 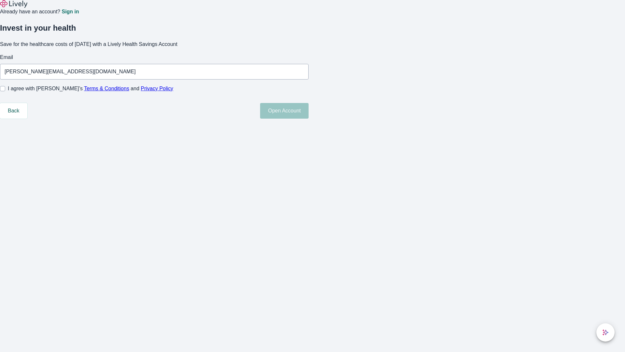 I want to click on a: Privacy Policy, so click(x=157, y=88).